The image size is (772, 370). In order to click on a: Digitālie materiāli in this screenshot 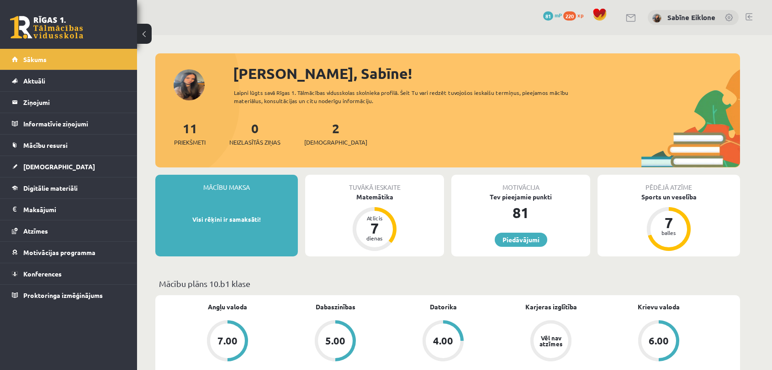, I will do `click(69, 188)`.